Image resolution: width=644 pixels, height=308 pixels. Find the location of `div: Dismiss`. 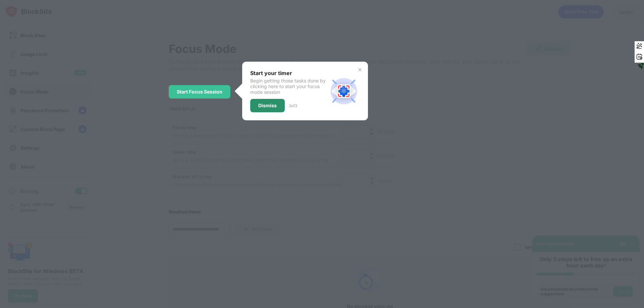

div: Dismiss is located at coordinates (267, 106).